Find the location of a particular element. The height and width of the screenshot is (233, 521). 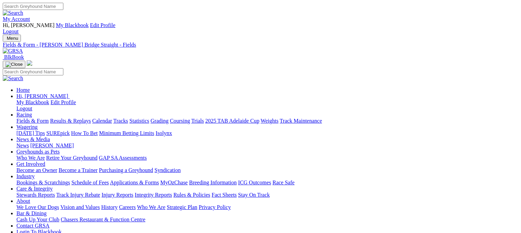

div: News & Media is located at coordinates (267, 146).